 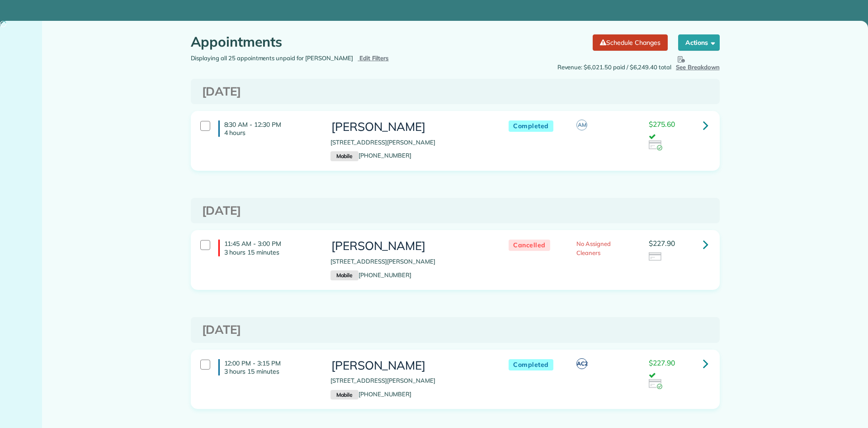 I want to click on h4: 11:45 AM - 3:00 PM, so click(x=268, y=248).